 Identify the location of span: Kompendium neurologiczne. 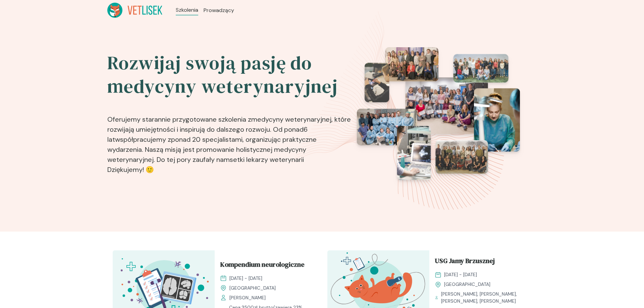
(262, 266).